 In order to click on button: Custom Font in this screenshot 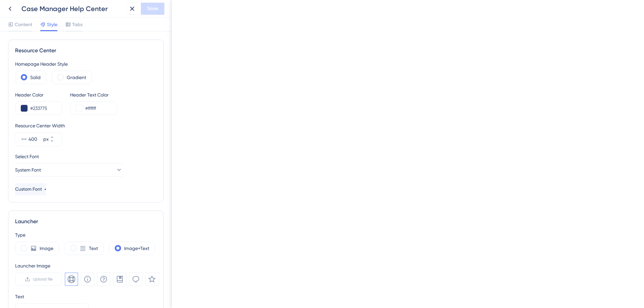, I will do `click(31, 189)`.